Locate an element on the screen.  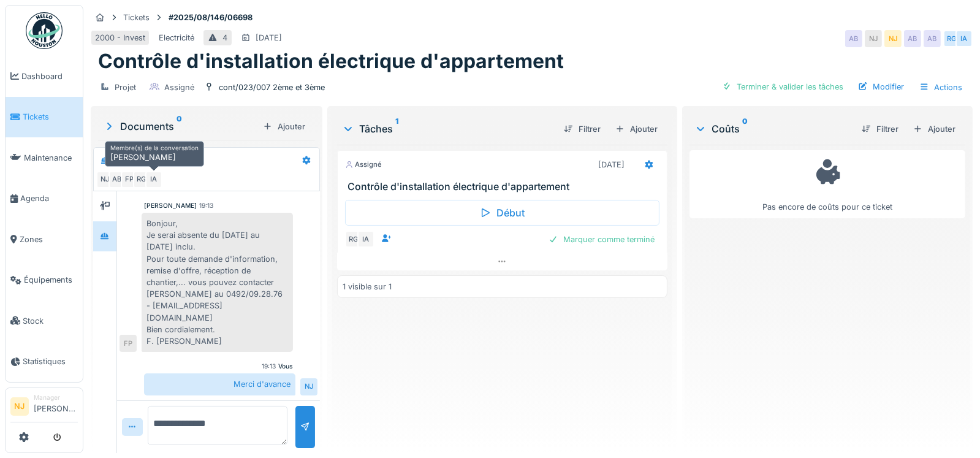
li: NJ is located at coordinates (20, 406).